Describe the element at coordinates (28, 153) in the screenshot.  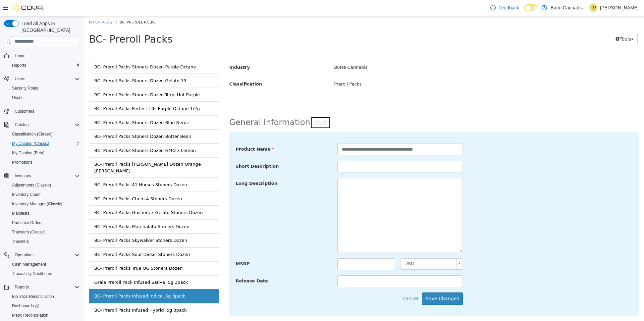
I see `a: My Catalog (Beta)` at that location.